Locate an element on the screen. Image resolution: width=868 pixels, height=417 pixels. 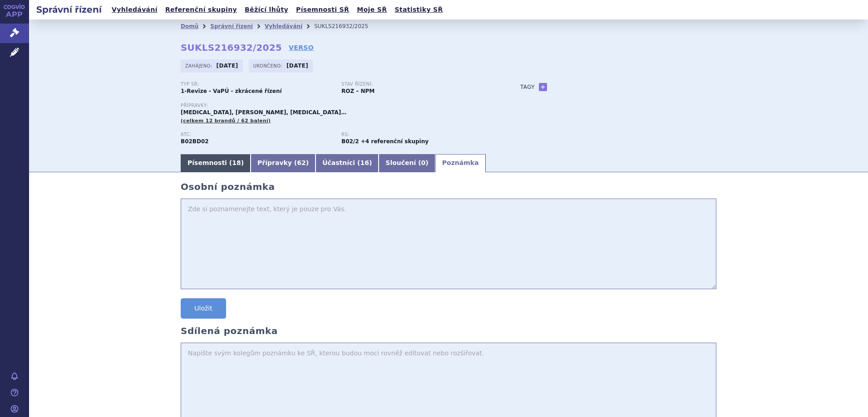
a: Moje SŘ is located at coordinates (372, 9).